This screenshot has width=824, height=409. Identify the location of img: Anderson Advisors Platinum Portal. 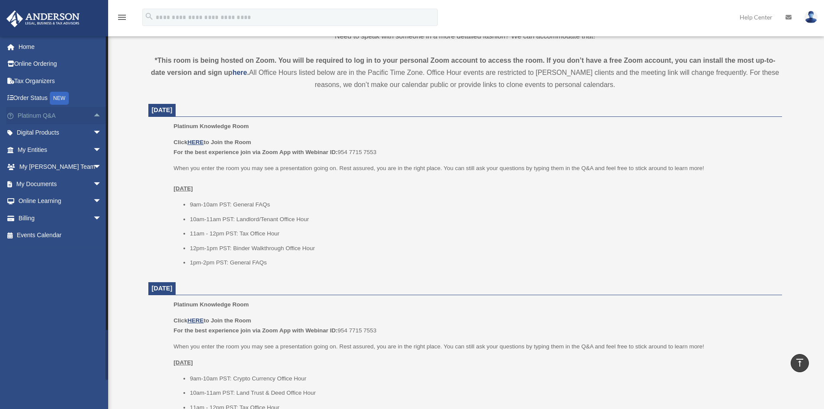
(43, 19).